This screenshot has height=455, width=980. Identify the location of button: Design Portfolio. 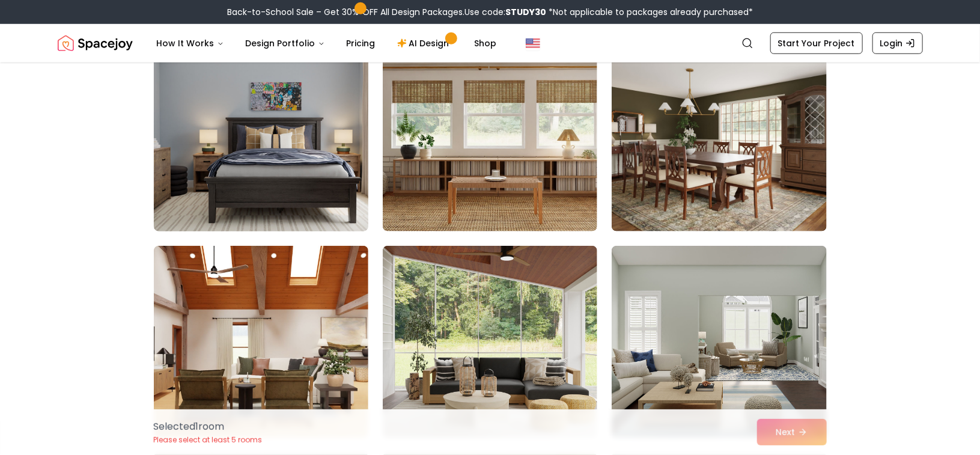
(285, 43).